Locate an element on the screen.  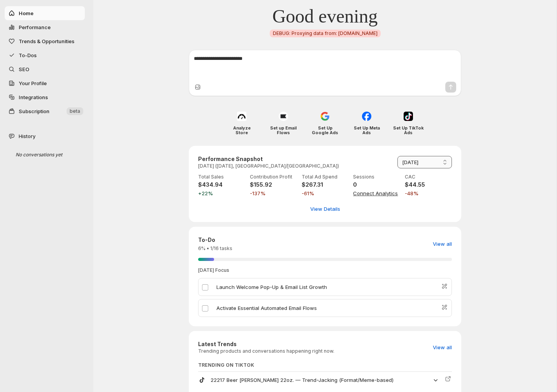
h4: Set up Email Flows is located at coordinates (283, 130).